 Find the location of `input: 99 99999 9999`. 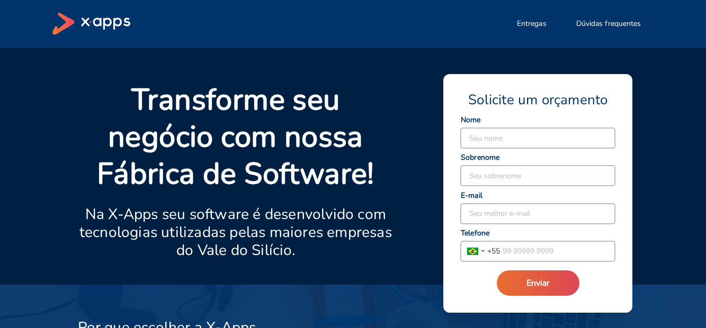

input: 99 99999 9999 is located at coordinates (557, 251).